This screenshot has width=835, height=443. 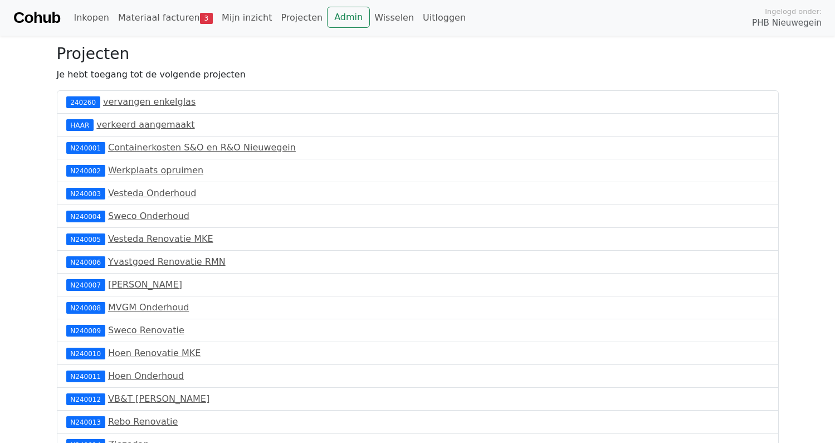 I want to click on a: Wisselen, so click(x=394, y=18).